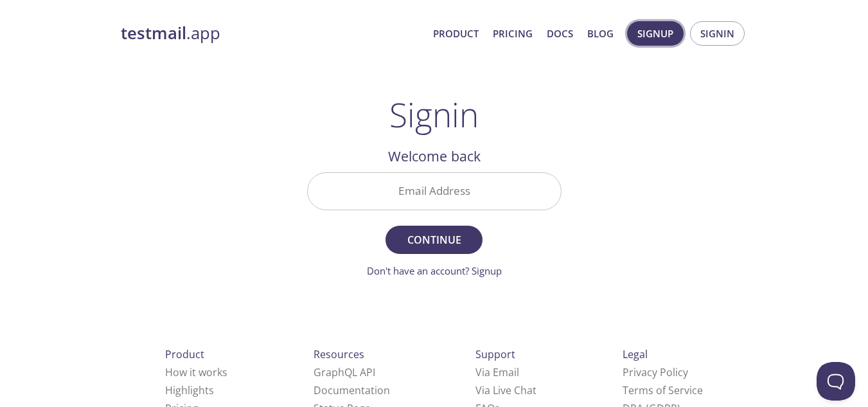  Describe the element at coordinates (655, 34) in the screenshot. I see `span: Signup` at that location.